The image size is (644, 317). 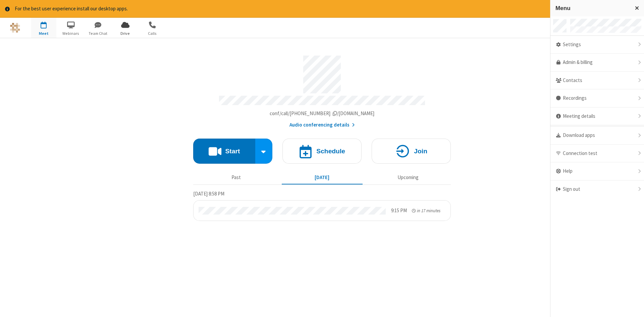 What do you see at coordinates (331, 151) in the screenshot?
I see `h4: Schedule` at bounding box center [331, 151].